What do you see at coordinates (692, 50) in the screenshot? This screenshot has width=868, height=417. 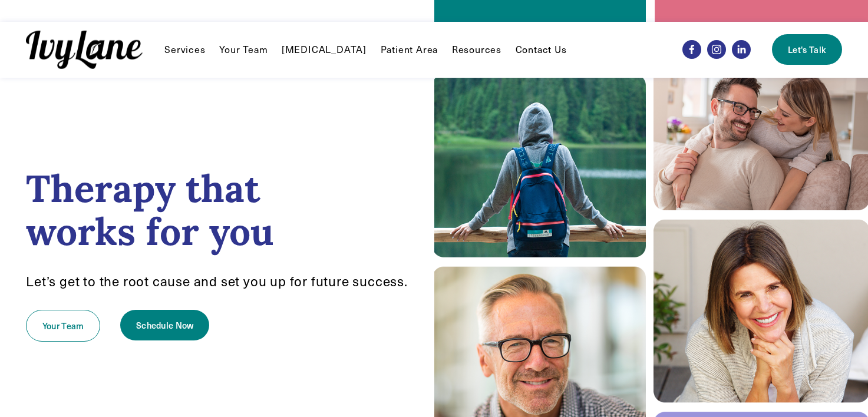 I see `a: Facebook` at bounding box center [692, 50].